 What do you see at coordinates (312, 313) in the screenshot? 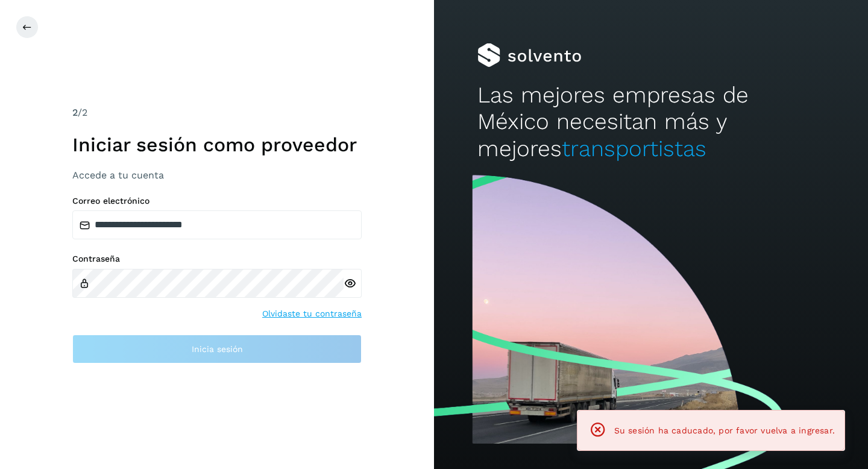
I see `a: Olvidaste tu contraseña` at bounding box center [312, 313].